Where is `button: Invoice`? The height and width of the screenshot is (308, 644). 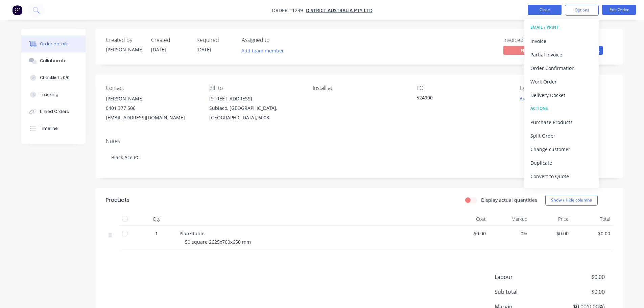
button: Invoice is located at coordinates (561, 41).